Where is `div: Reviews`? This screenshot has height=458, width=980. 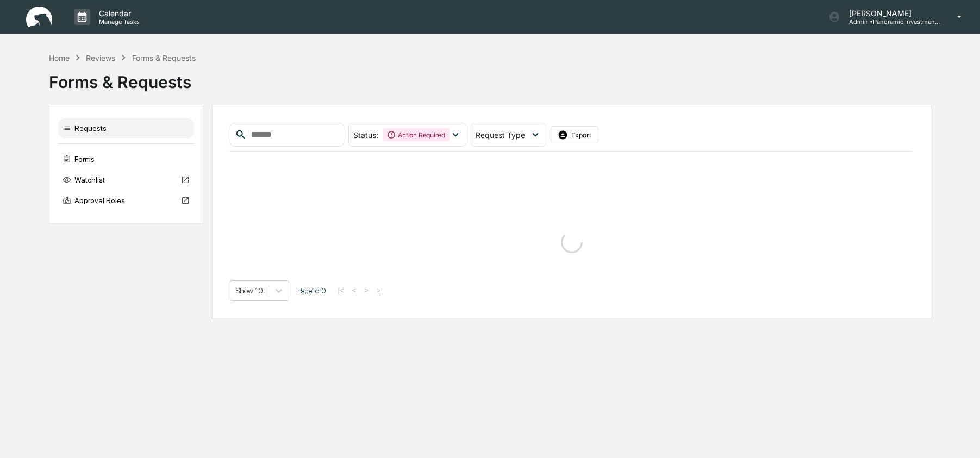 div: Reviews is located at coordinates (100, 58).